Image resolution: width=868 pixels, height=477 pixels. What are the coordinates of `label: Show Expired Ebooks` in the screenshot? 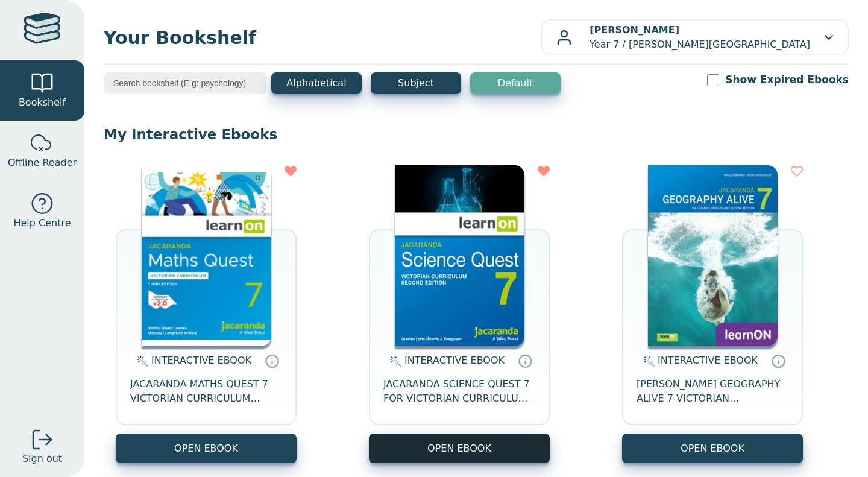 It's located at (786, 80).